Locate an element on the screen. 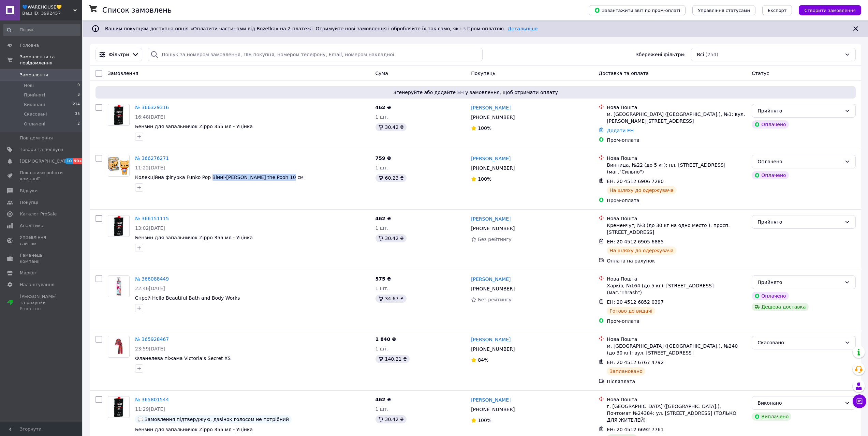  button: Експорт is located at coordinates (777, 11).